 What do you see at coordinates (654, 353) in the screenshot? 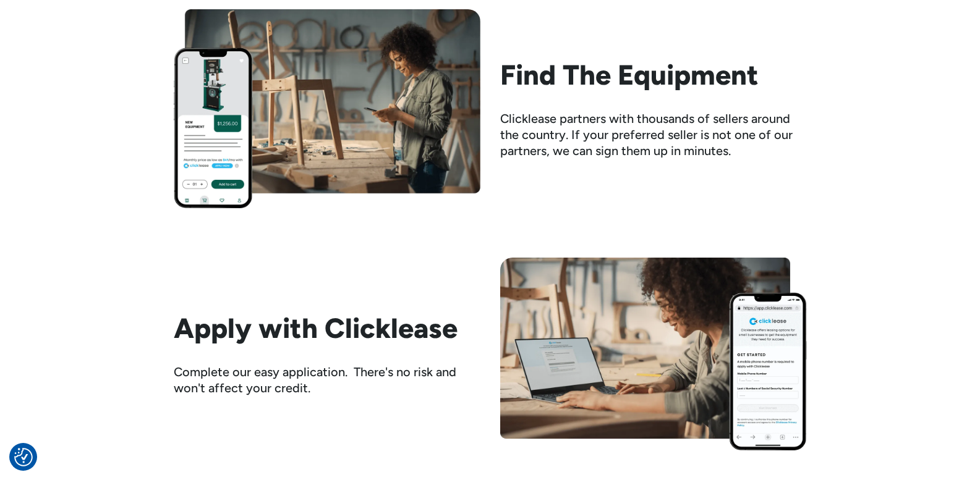
I see `img: Woman filling out clicklease get started form on her computer` at bounding box center [654, 353].